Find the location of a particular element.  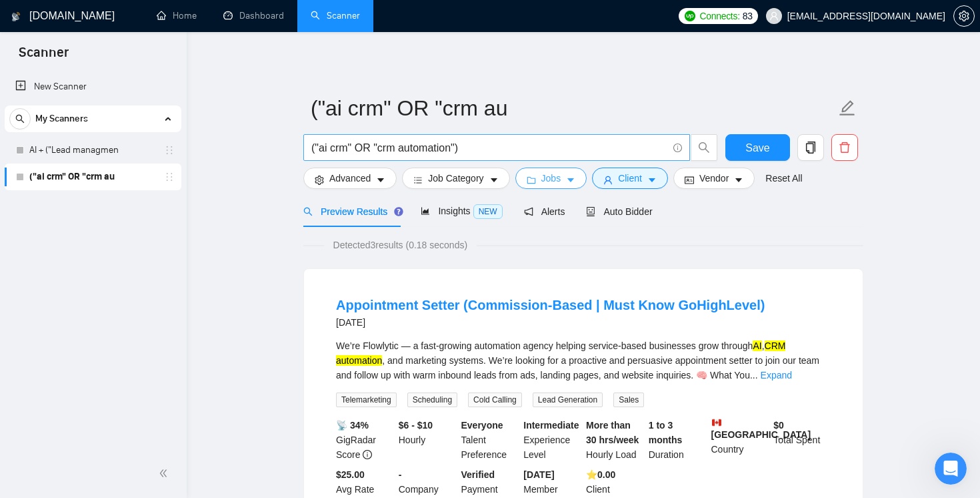

span: Save is located at coordinates (758, 147).